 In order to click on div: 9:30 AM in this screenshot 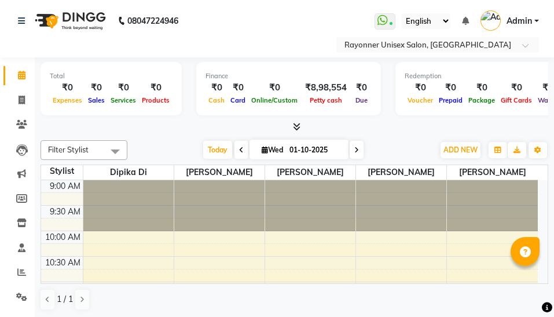, I will do `click(65, 211)`.